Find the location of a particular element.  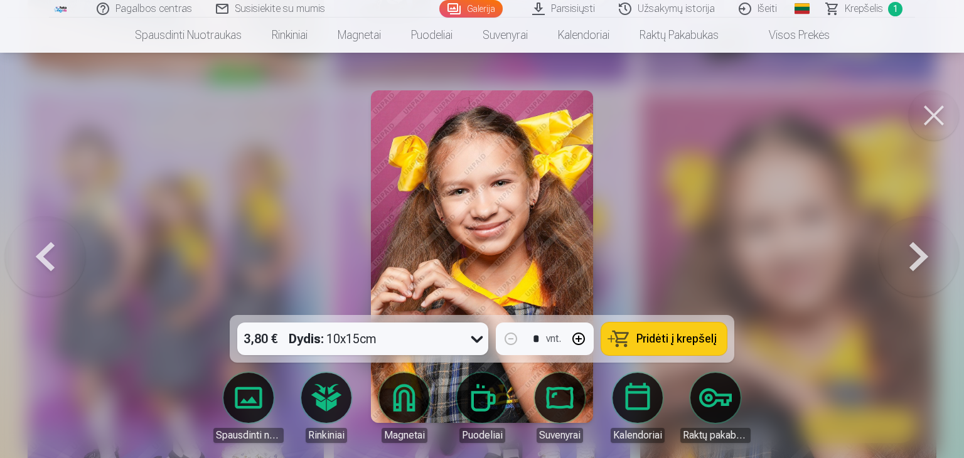

div: vnt. is located at coordinates (554, 339).